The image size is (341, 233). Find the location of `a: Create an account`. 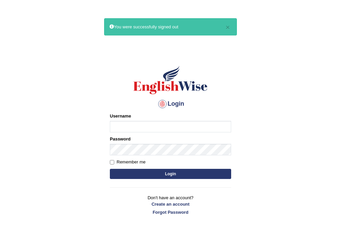

a: Create an account is located at coordinates (171, 204).